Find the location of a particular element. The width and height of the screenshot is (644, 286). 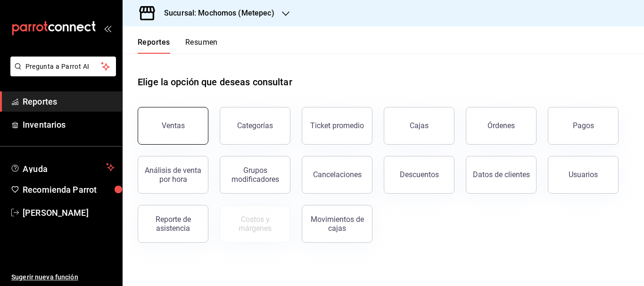

button: Reporte de asistencia is located at coordinates (173, 224).